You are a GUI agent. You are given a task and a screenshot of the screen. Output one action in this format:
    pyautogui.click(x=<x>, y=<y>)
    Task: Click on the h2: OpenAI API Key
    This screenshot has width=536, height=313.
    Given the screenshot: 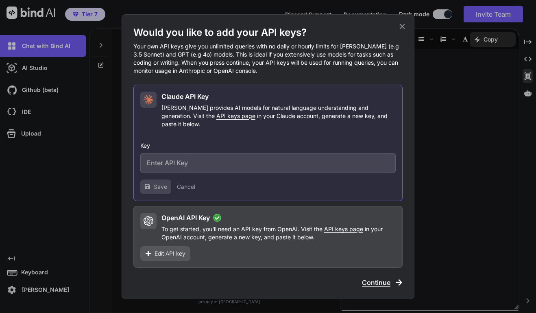 What is the action you would take?
    pyautogui.click(x=185, y=218)
    